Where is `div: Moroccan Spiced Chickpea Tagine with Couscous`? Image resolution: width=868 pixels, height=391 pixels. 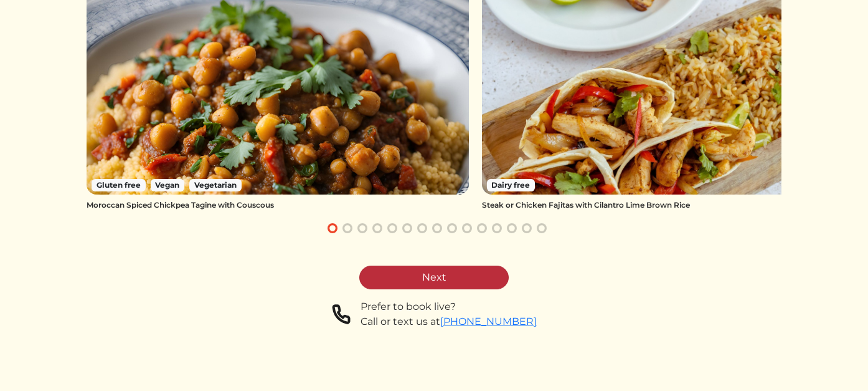 div: Moroccan Spiced Chickpea Tagine with Couscous is located at coordinates (278, 205).